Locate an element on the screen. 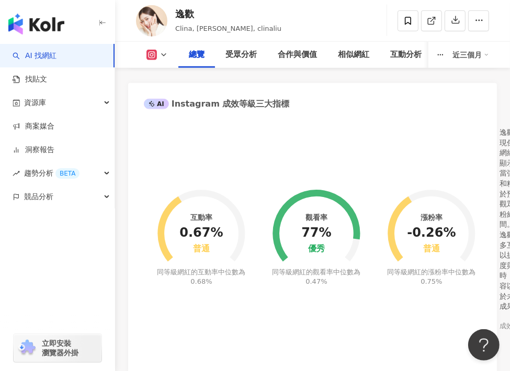 This screenshot has height=371, width=510. div: Instagram 成效等級三大指標 is located at coordinates (217, 104).